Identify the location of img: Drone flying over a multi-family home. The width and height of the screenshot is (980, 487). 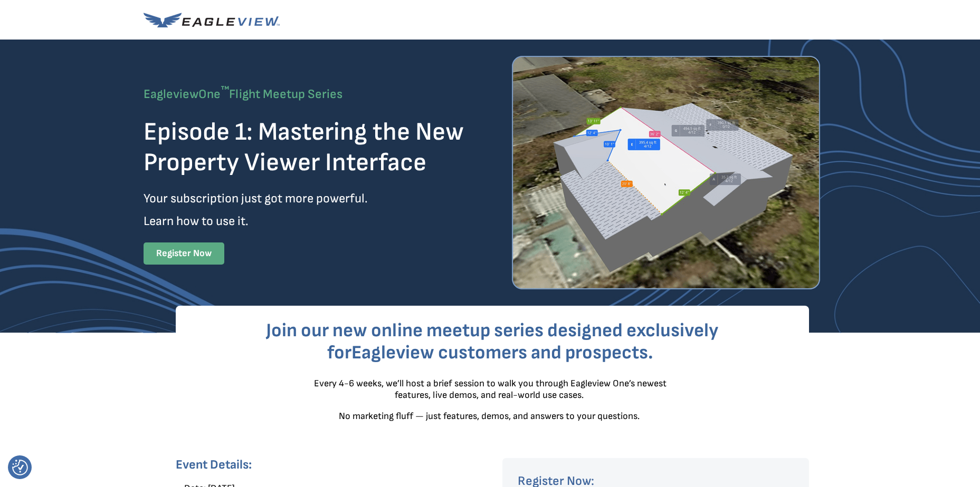
(666, 172).